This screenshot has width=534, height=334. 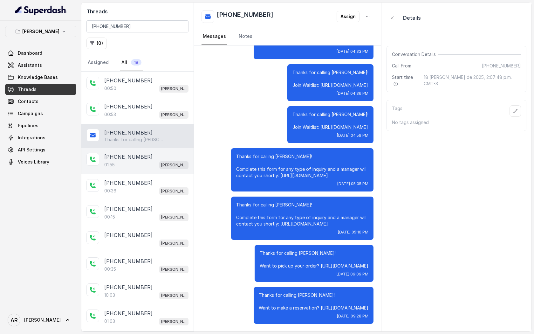 What do you see at coordinates (41, 53) in the screenshot?
I see `a: Dashboard` at bounding box center [41, 53].